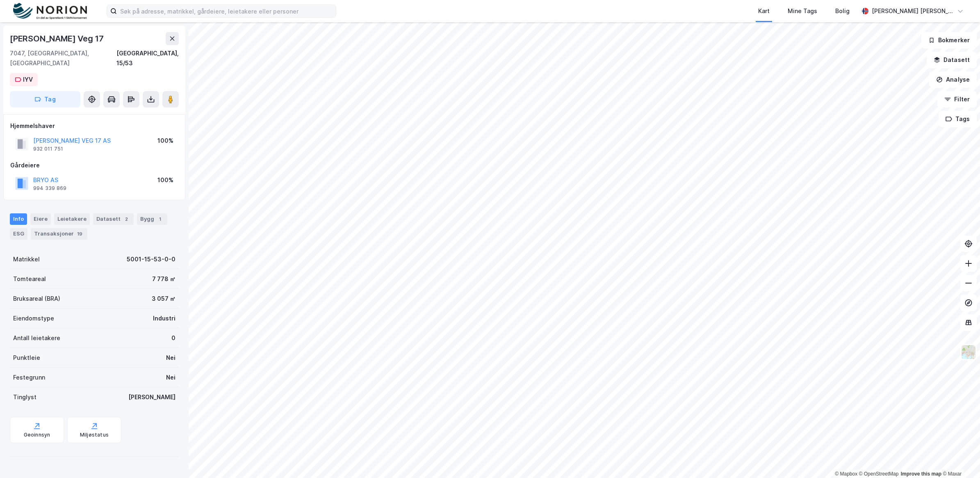 This screenshot has height=478, width=980. Describe the element at coordinates (27, 358) in the screenshot. I see `div: Punktleie` at that location.